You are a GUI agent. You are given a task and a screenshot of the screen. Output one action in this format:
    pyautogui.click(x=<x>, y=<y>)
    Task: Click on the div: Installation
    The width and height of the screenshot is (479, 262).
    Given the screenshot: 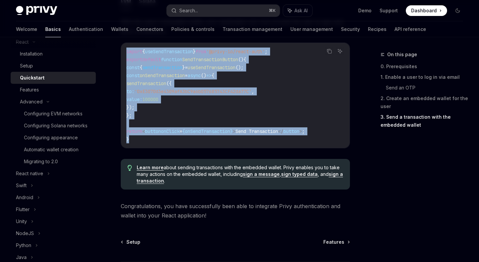 What is the action you would take?
    pyautogui.click(x=31, y=54)
    